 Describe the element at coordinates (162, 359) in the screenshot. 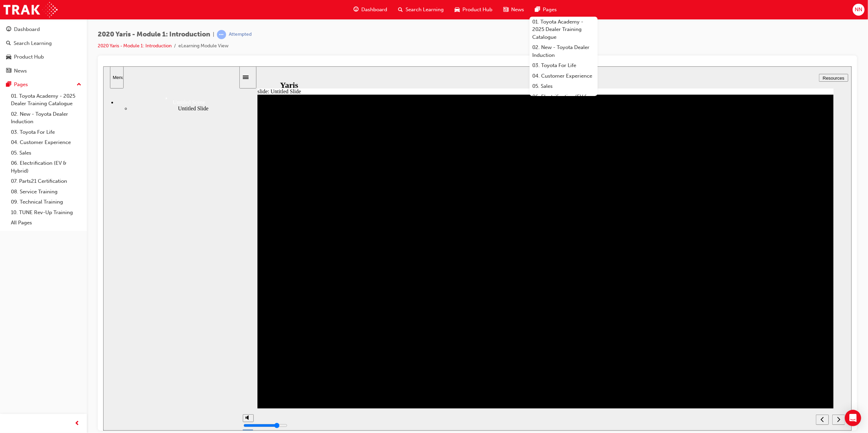

I see `input: volume` at that location.